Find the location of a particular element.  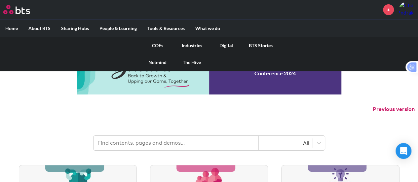

img: Chai Indrakamhang is located at coordinates (407, 10).